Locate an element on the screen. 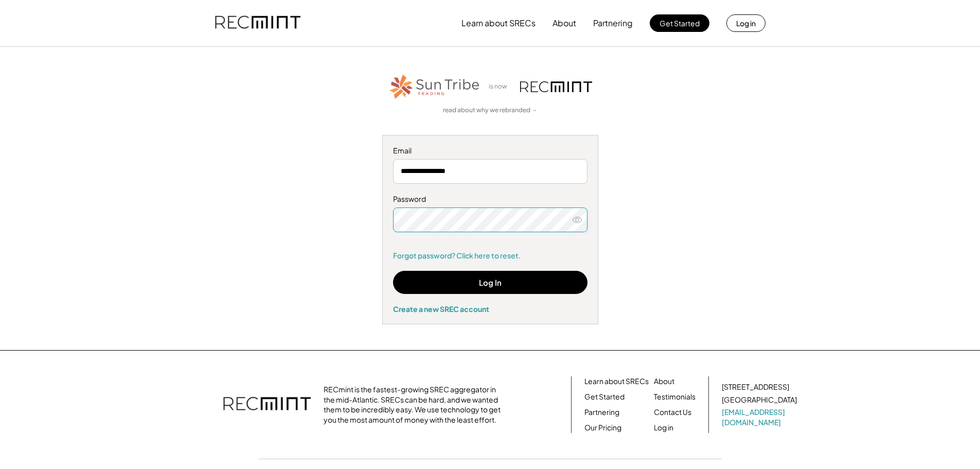 Image resolution: width=980 pixels, height=469 pixels. a: Testimonials is located at coordinates (674, 397).